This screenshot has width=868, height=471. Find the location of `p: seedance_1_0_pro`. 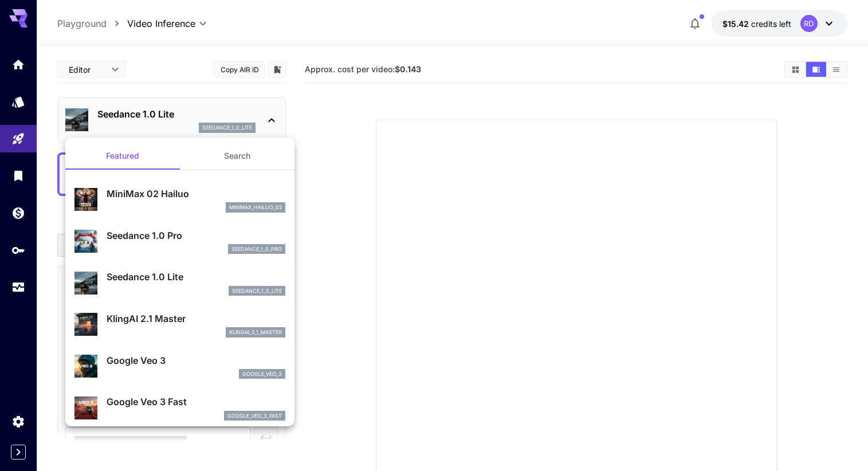

p: seedance_1_0_pro is located at coordinates (257, 249).